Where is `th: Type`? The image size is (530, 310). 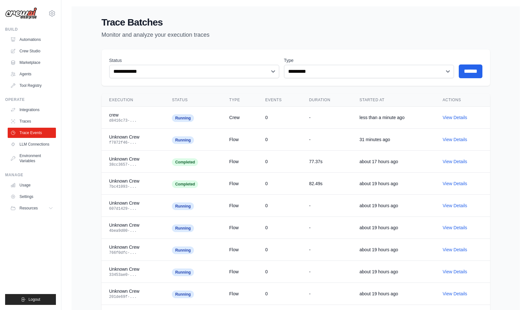 th: Type is located at coordinates (240, 100).